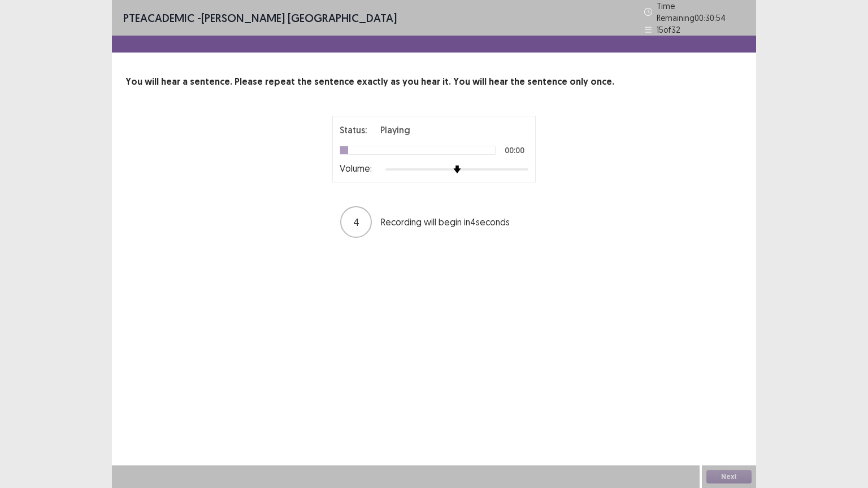 This screenshot has width=868, height=488. Describe the element at coordinates (455, 222) in the screenshot. I see `p: Recording will begin in 4 seconds` at that location.